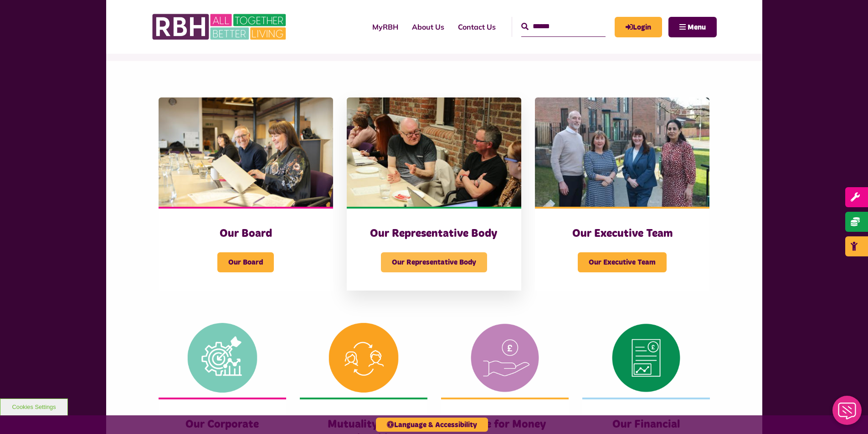  I want to click on h3: Our Executive Team, so click(622, 233).